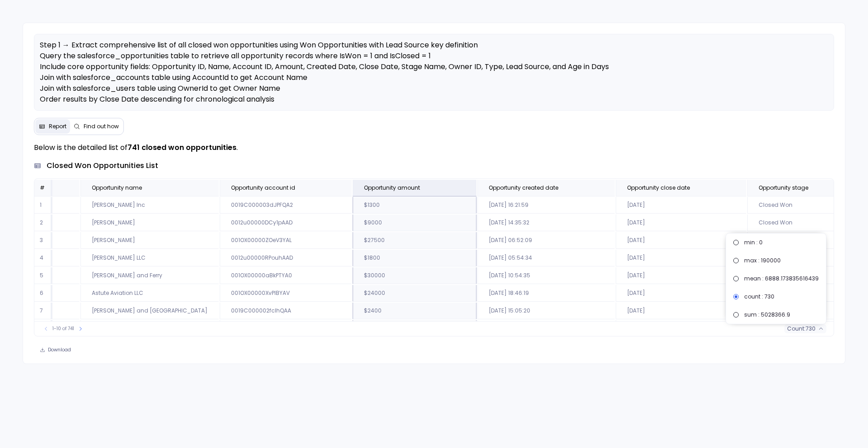 This screenshot has width=868, height=448. I want to click on td: 001OX00000aBkPTYA0, so click(285, 275).